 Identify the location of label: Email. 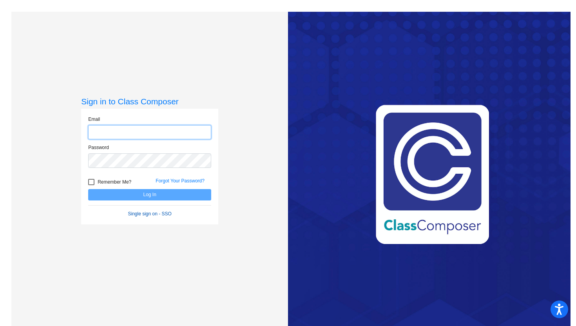
(94, 119).